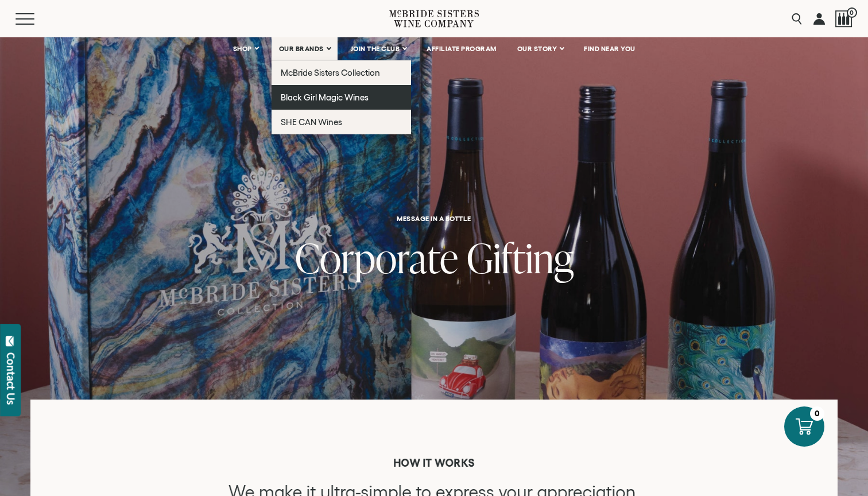 The width and height of the screenshot is (868, 496). What do you see at coordinates (540, 49) in the screenshot?
I see `a: OUR STORY` at bounding box center [540, 49].